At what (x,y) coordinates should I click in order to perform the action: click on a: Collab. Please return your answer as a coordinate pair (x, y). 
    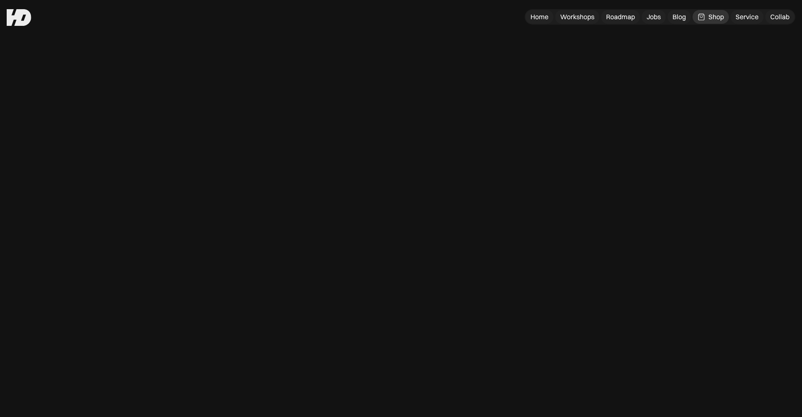
    Looking at the image, I should click on (779, 17).